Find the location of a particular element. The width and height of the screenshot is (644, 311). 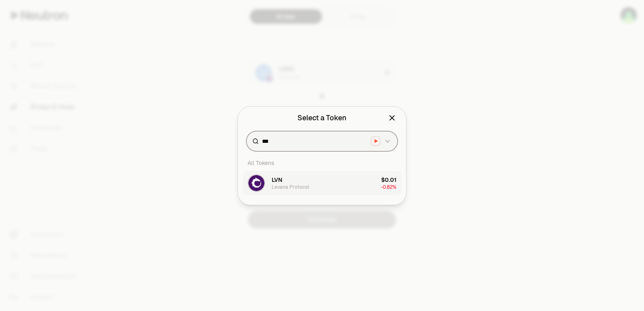

span: LVN is located at coordinates (277, 179).